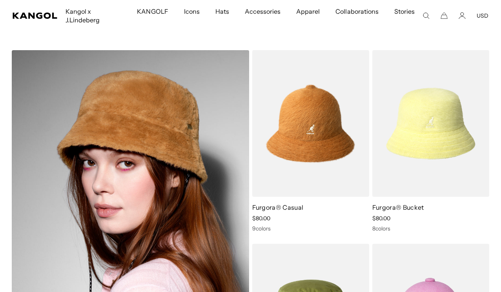  What do you see at coordinates (398, 207) in the screenshot?
I see `a: Furgora® Bucket` at bounding box center [398, 207].